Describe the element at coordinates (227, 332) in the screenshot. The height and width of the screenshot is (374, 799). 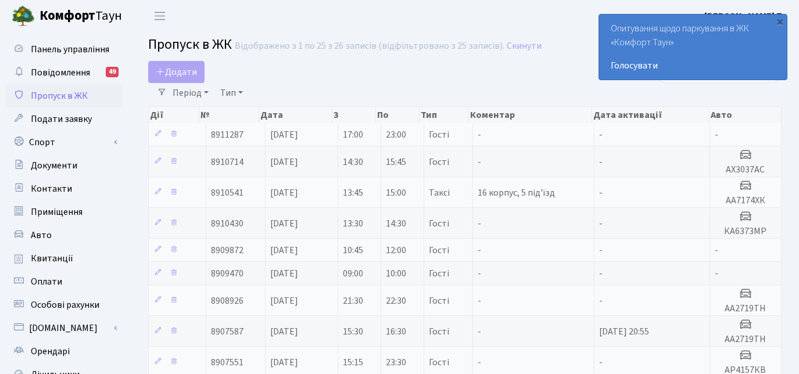
I see `span: 8907587` at that location.